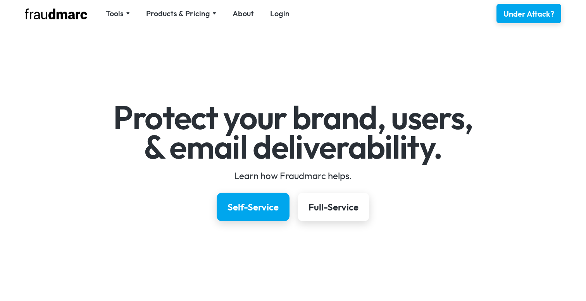 The height and width of the screenshot is (301, 586). I want to click on a: Under Attack?, so click(528, 14).